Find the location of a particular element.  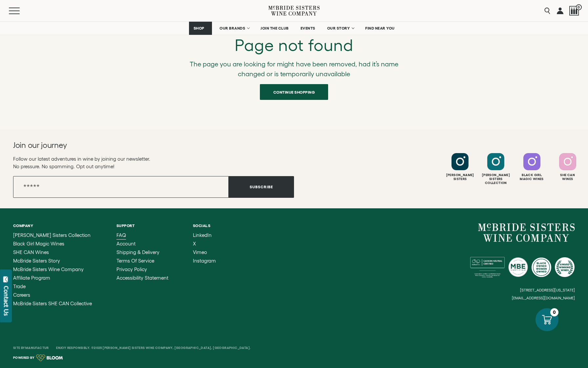

a: McBride Sisters SHE CAN Collective is located at coordinates (53, 304).